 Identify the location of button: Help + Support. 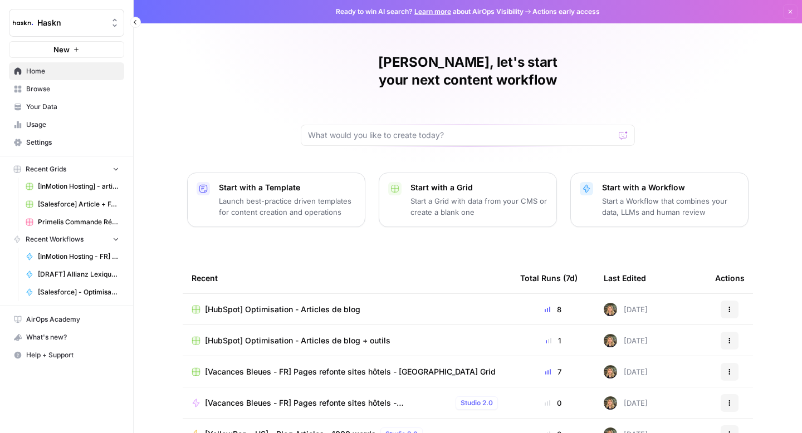
(66, 355).